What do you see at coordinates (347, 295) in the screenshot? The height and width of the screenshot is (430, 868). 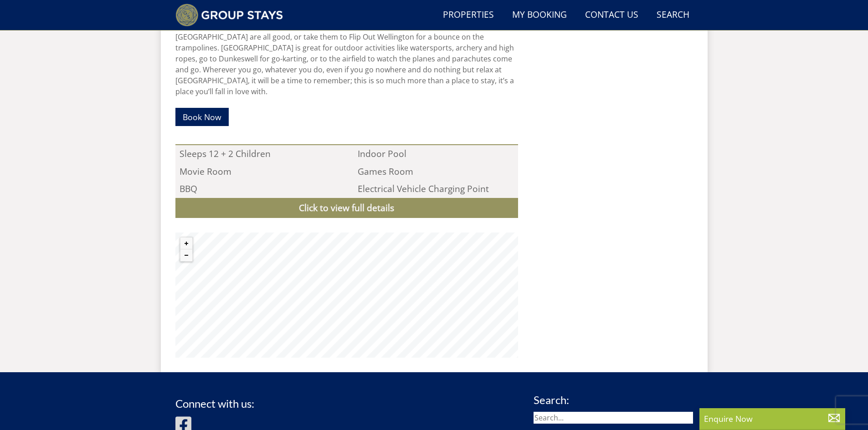 I see `canvas: Map` at bounding box center [347, 295].